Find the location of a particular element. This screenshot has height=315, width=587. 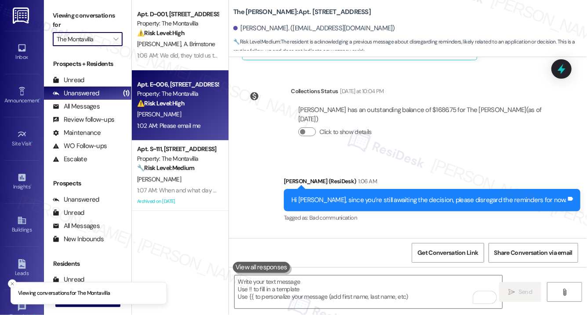

img: ResiDesk Logo is located at coordinates (22, 15).